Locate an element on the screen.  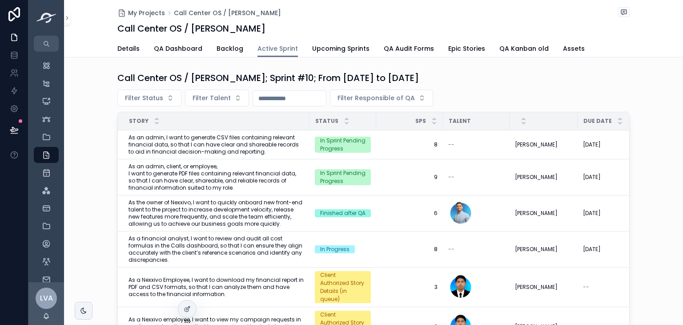
img: App logo is located at coordinates (46, 18).